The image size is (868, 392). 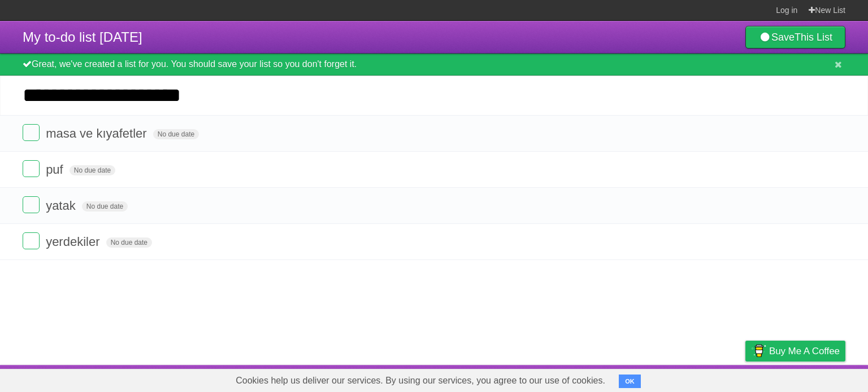 I want to click on a: About, so click(x=607, y=378).